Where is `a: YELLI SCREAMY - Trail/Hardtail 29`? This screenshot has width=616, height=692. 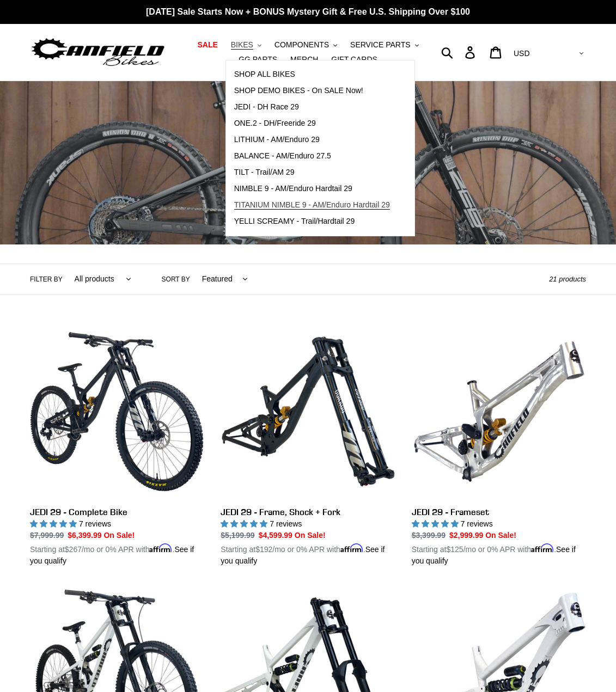
a: YELLI SCREAMY - Trail/Hardtail 29 is located at coordinates (312, 222).